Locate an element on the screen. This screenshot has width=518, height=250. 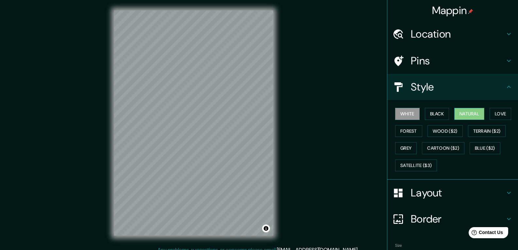
span: Contact Us is located at coordinates (31, 8).